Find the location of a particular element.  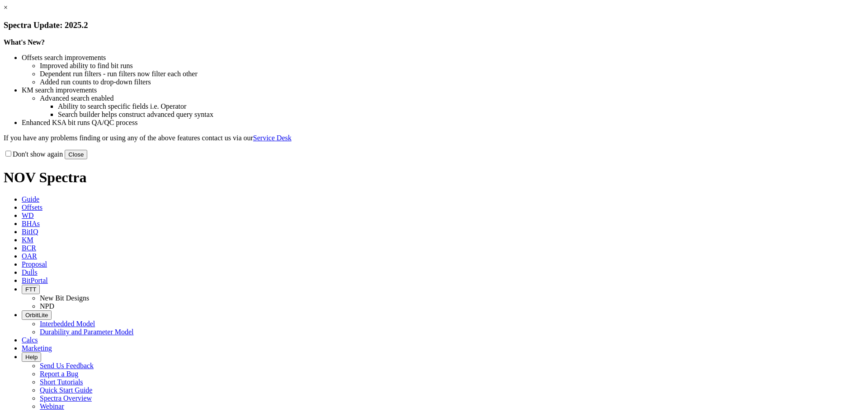

span: Calcs is located at coordinates (30, 340).